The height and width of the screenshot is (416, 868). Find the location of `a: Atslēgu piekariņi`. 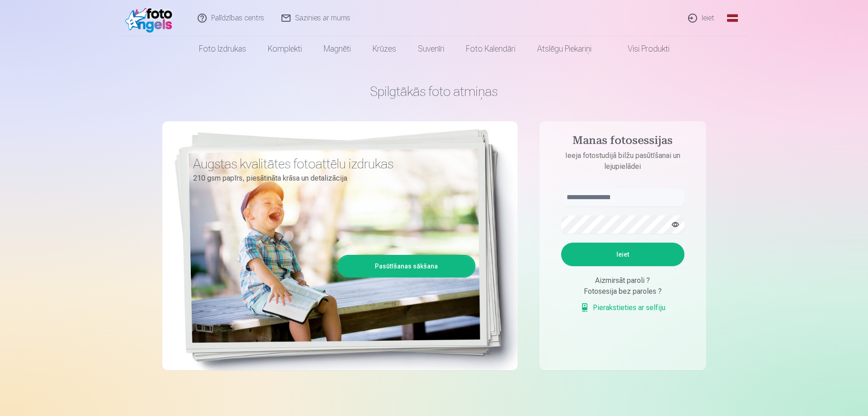

a: Atslēgu piekariņi is located at coordinates (564, 49).